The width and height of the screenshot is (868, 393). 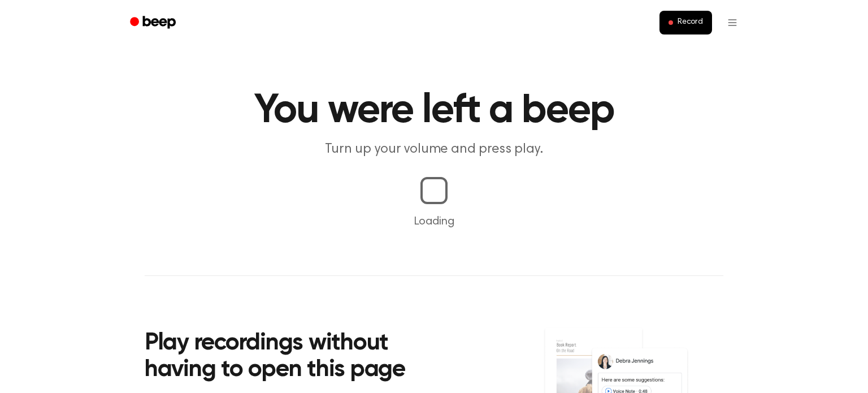 I want to click on span: Record, so click(x=690, y=23).